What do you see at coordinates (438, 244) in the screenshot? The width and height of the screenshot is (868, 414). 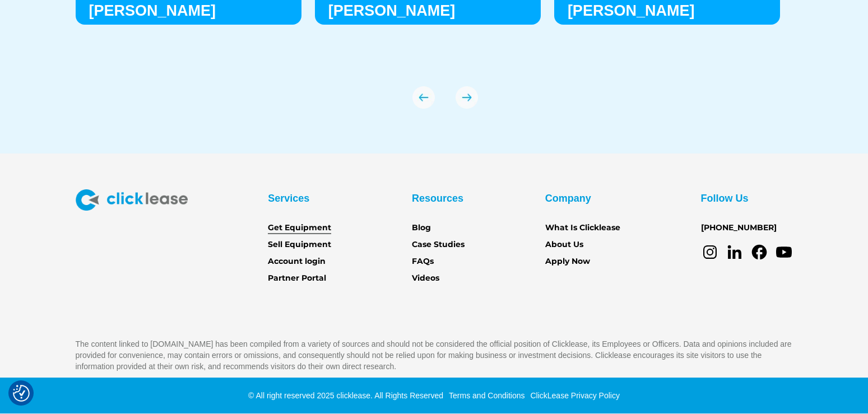 I see `a: Case Studies` at bounding box center [438, 244].